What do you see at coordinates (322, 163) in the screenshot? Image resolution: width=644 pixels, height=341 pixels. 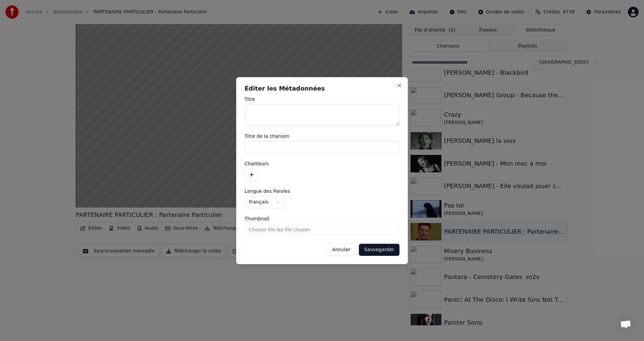 I see `label: Chanteurs` at bounding box center [322, 163].